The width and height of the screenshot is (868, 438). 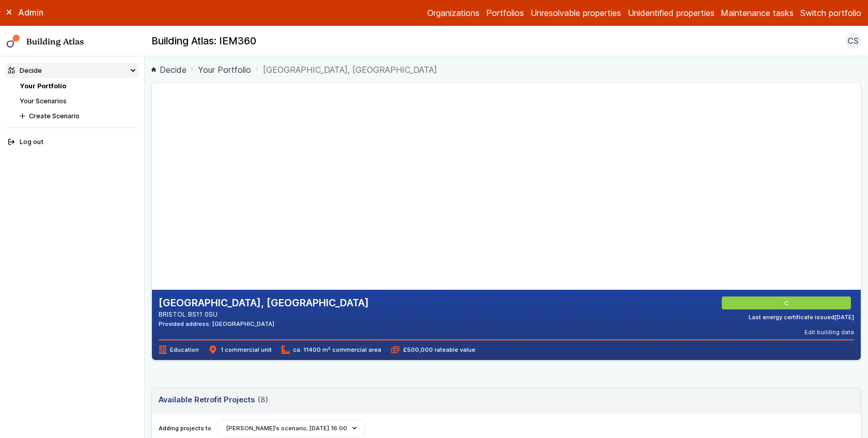 What do you see at coordinates (169, 69) in the screenshot?
I see `a: Decide` at bounding box center [169, 69].